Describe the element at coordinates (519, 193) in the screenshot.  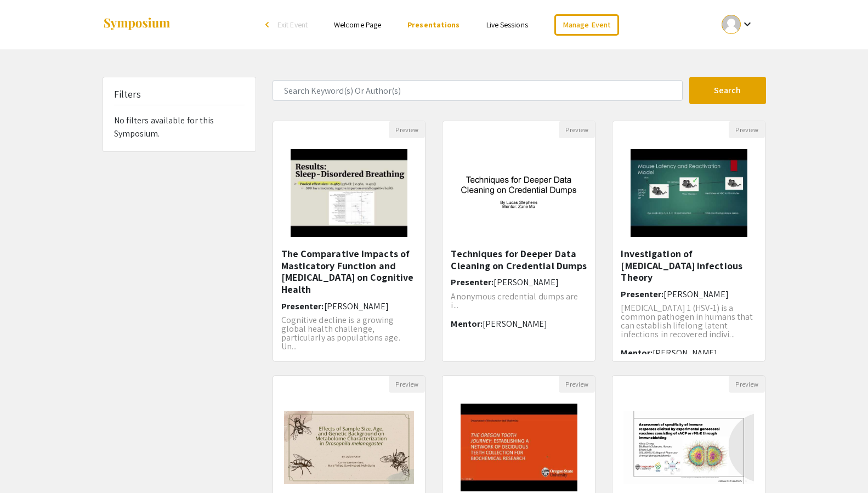
I see `img: <p><span style="background-color: transparent; color: rgb(0, 0, 0);">Techniques for Deeper Data C...` at that location.